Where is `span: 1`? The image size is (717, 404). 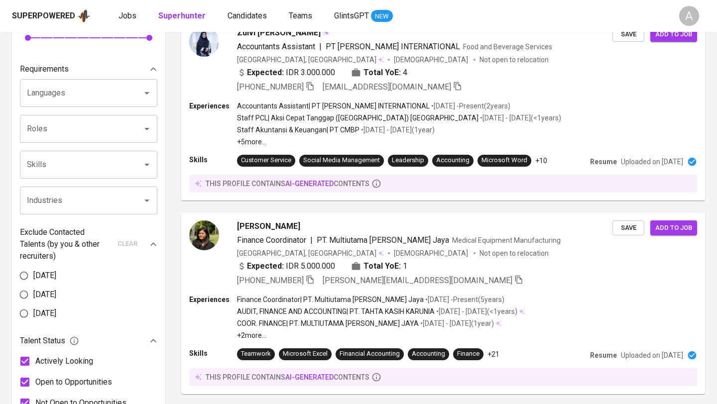
span: 1 is located at coordinates (405, 267).